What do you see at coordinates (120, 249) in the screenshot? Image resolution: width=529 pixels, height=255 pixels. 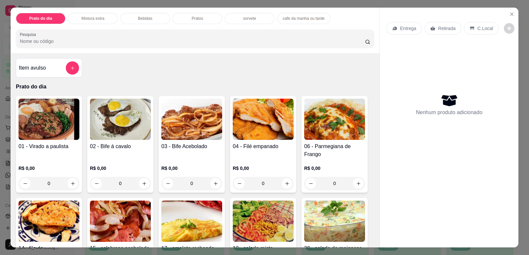 I see `h4: 15 - calabresa acebolada` at bounding box center [120, 249].